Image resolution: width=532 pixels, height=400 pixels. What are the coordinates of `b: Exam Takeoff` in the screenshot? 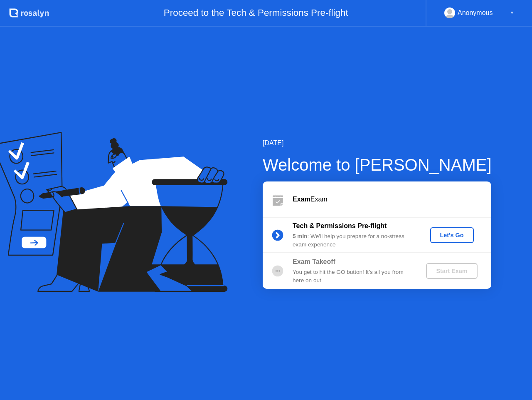 It's located at (314, 261).